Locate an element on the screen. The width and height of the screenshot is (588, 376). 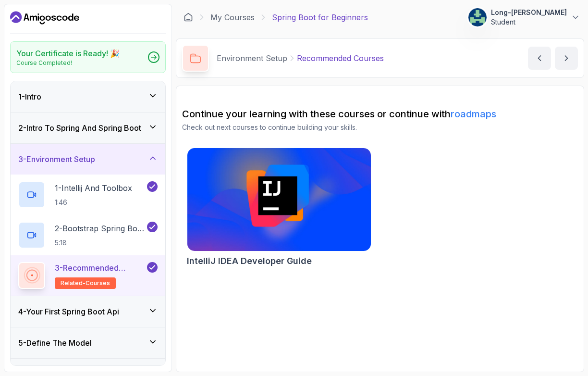
button: previous content is located at coordinates (540, 58).